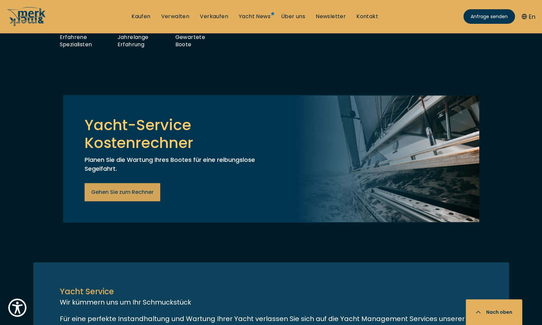 Image resolution: width=542 pixels, height=325 pixels. Describe the element at coordinates (122, 192) in the screenshot. I see `a: Gehen Sie zum Rechner` at that location.